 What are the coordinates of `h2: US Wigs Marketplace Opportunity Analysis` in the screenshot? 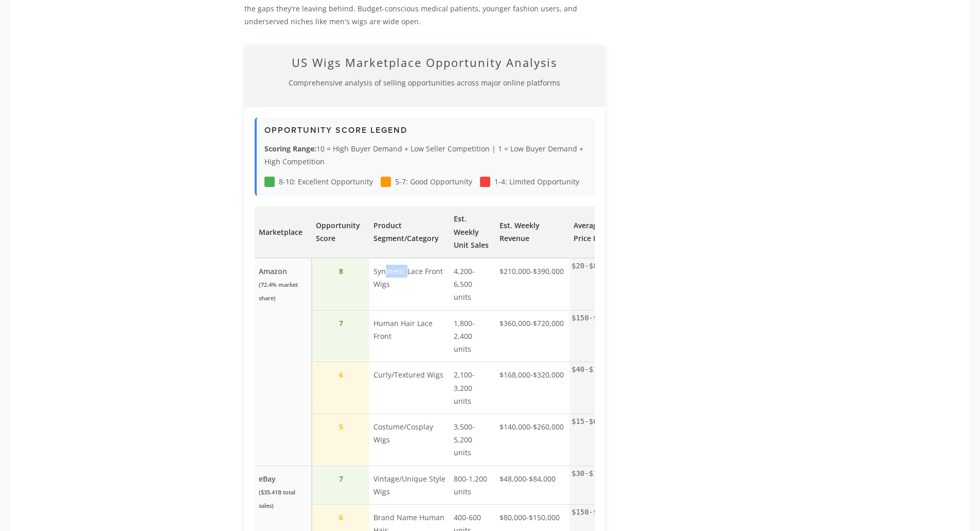 It's located at (424, 63).